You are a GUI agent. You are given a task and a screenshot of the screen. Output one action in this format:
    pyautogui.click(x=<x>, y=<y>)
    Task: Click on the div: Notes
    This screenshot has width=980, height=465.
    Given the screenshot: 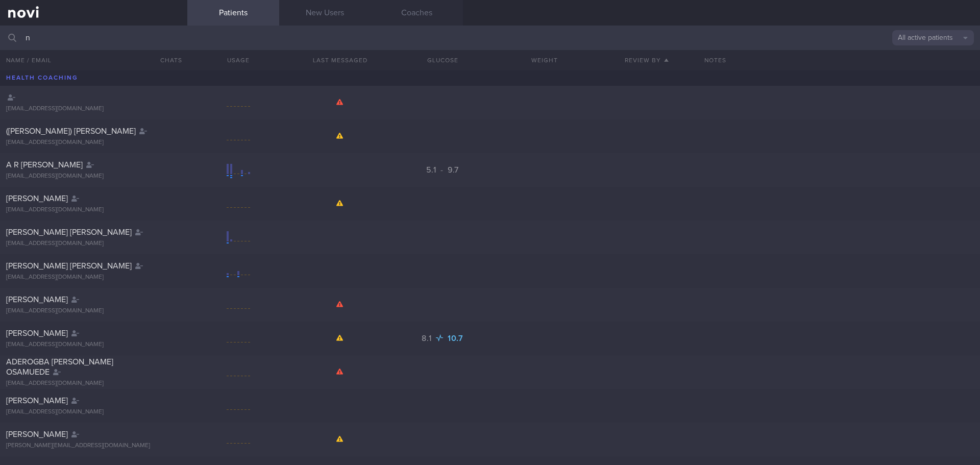 What is the action you would take?
    pyautogui.click(x=839, y=60)
    